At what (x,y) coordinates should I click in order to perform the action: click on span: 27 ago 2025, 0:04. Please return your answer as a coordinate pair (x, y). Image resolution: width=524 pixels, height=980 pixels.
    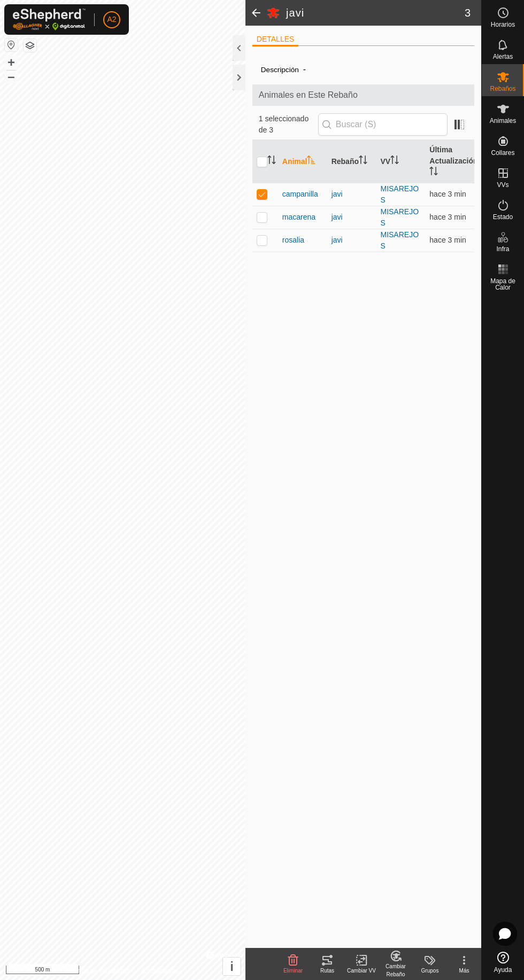
    Looking at the image, I should click on (448, 194).